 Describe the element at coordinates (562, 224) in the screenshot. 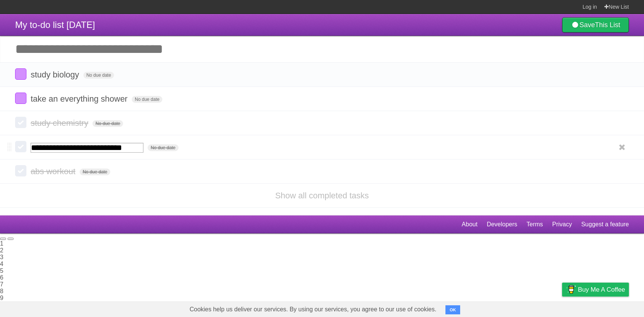

I see `a: Privacy` at that location.